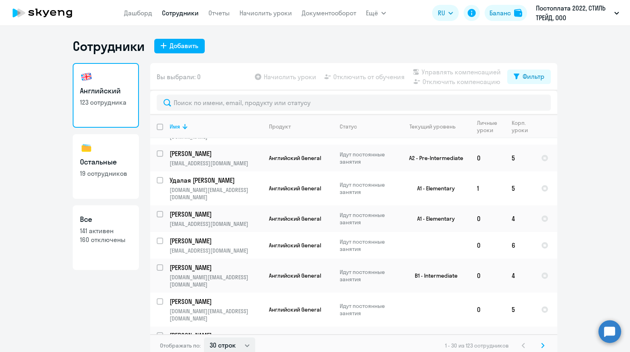  Describe the element at coordinates (354, 103) in the screenshot. I see `input: Поиск по имени, email, продукту или статусу` at that location.